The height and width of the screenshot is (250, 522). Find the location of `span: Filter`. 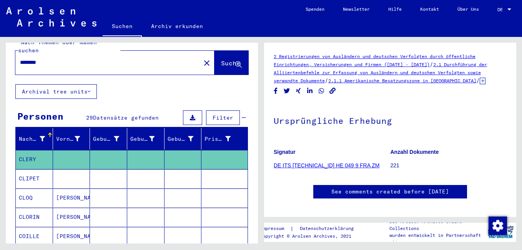

span: Filter is located at coordinates (223, 118).